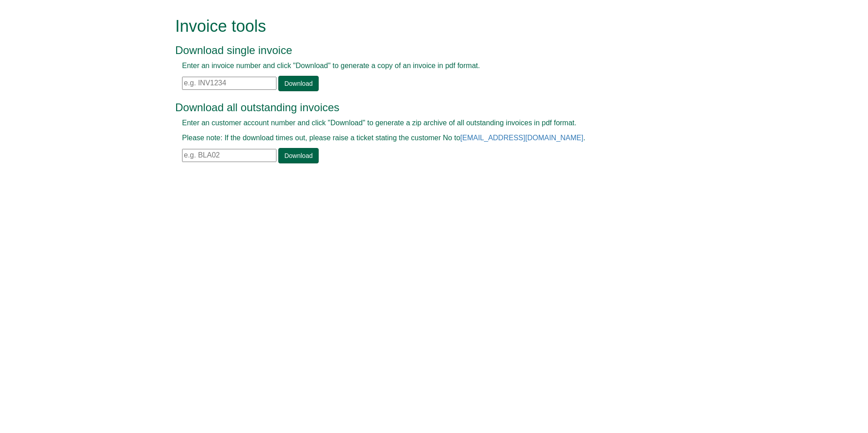  I want to click on p: Enter an invoice number and click "Download" to generate a copy of an invoice in pdf format., so click(424, 66).